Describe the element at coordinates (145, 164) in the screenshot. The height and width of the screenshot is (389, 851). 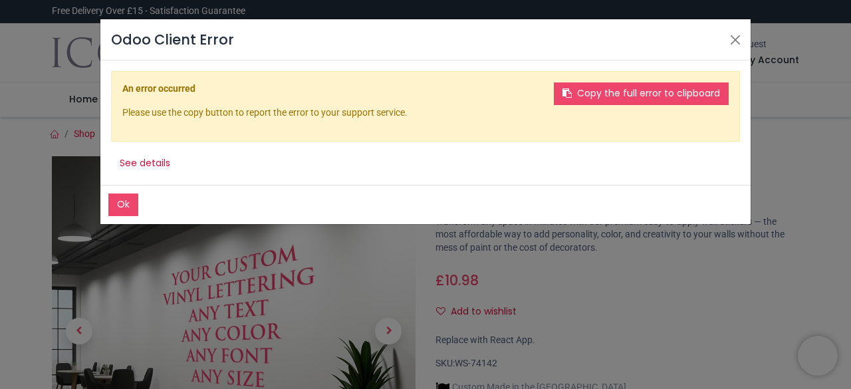
I see `button: See details` at that location.